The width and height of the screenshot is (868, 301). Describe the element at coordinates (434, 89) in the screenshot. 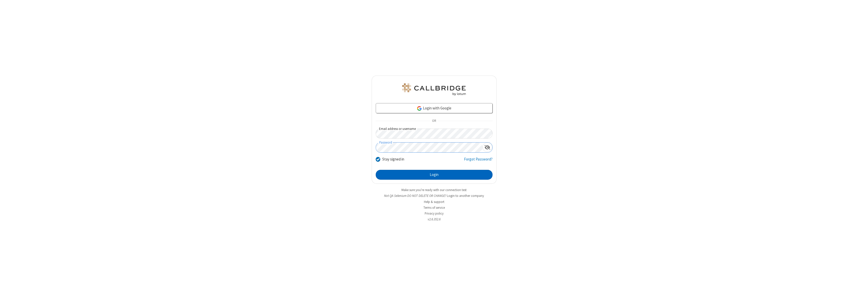

I see `img: QA Selenium DO NOT DELETE OR CHANGE` at that location.